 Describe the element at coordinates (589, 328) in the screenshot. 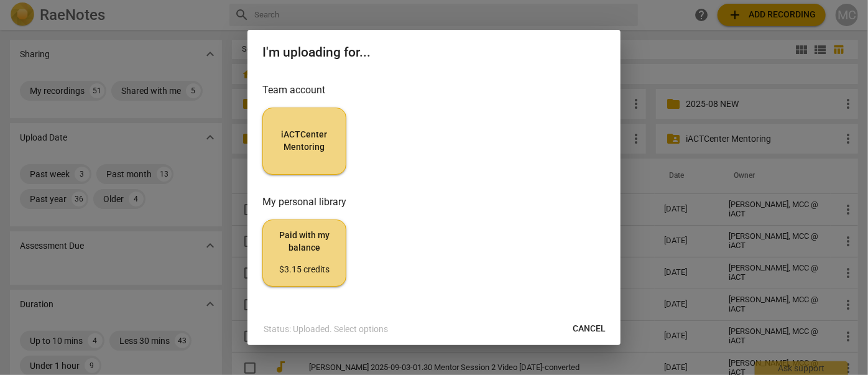

I see `span: Cancel` at that location.